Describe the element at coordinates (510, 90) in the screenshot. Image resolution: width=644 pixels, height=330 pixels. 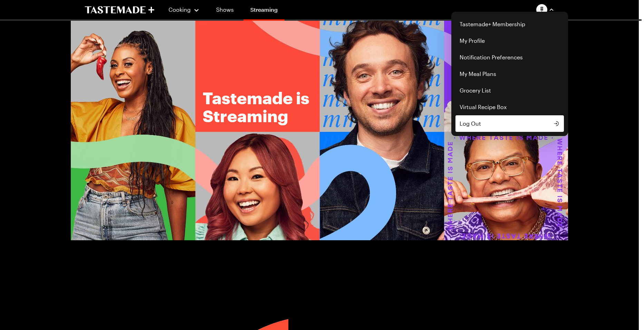
I see `a: Grocery List` at that location.